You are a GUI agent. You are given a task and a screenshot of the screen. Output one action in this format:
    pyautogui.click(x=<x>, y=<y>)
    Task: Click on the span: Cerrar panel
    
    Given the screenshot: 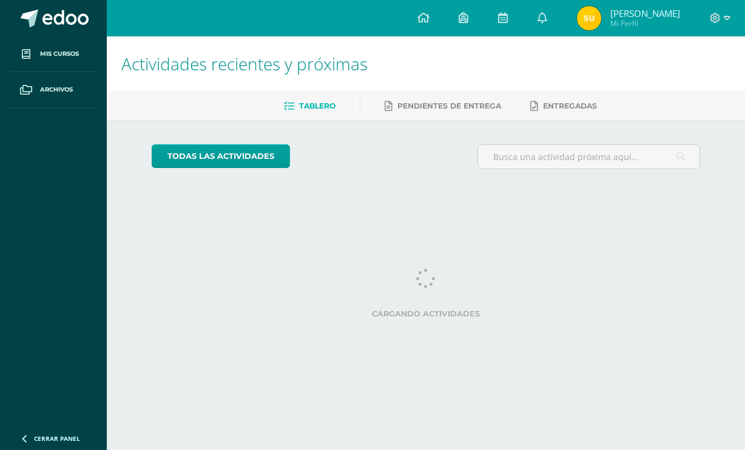 What is the action you would take?
    pyautogui.click(x=57, y=439)
    